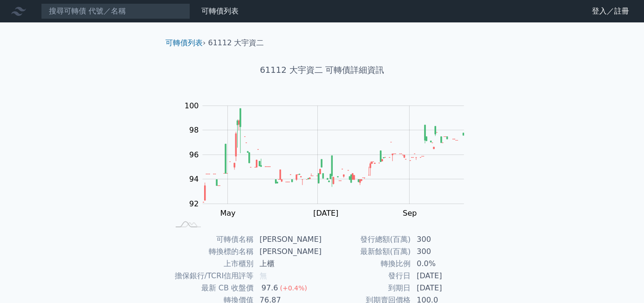 The image size is (644, 303). What do you see at coordinates (329, 159) in the screenshot?
I see `g: Chart` at bounding box center [329, 159].